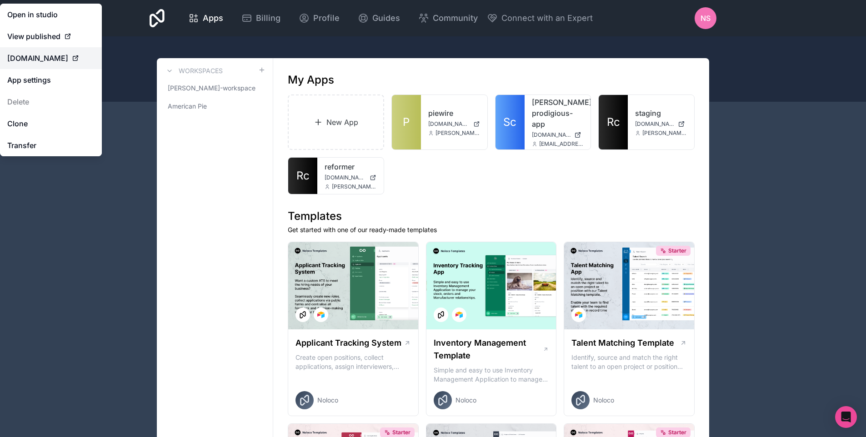  Describe the element at coordinates (348, 343) in the screenshot. I see `h1: Applicant Tracking System` at that location.